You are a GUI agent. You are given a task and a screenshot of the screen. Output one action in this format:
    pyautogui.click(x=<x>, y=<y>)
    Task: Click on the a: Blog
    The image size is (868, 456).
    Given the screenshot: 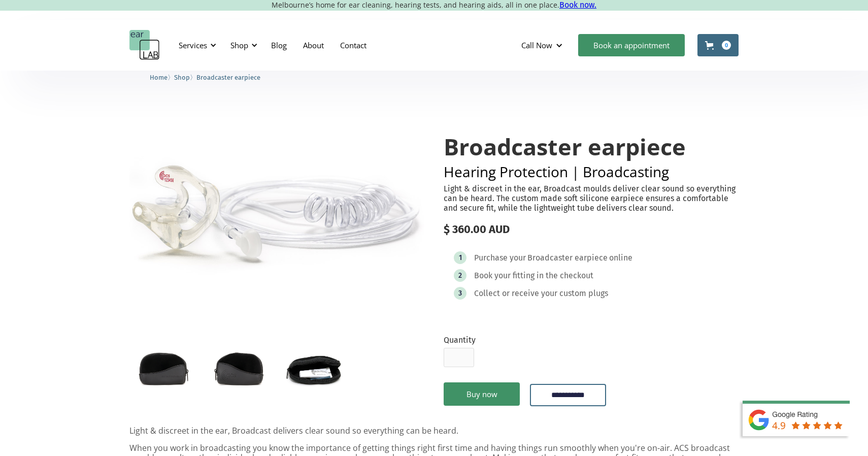 What is the action you would take?
    pyautogui.click(x=279, y=46)
    